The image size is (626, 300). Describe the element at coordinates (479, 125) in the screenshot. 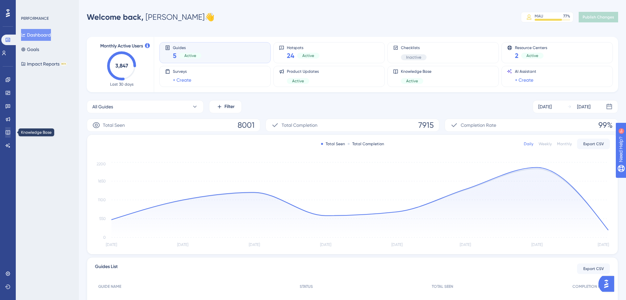

I see `span: Completion Rate` at that location.